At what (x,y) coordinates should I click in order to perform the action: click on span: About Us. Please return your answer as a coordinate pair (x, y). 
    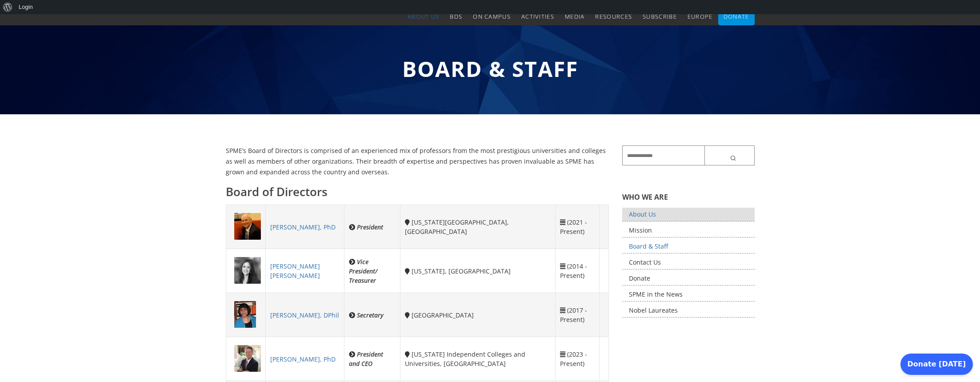
    Looking at the image, I should click on (423, 17).